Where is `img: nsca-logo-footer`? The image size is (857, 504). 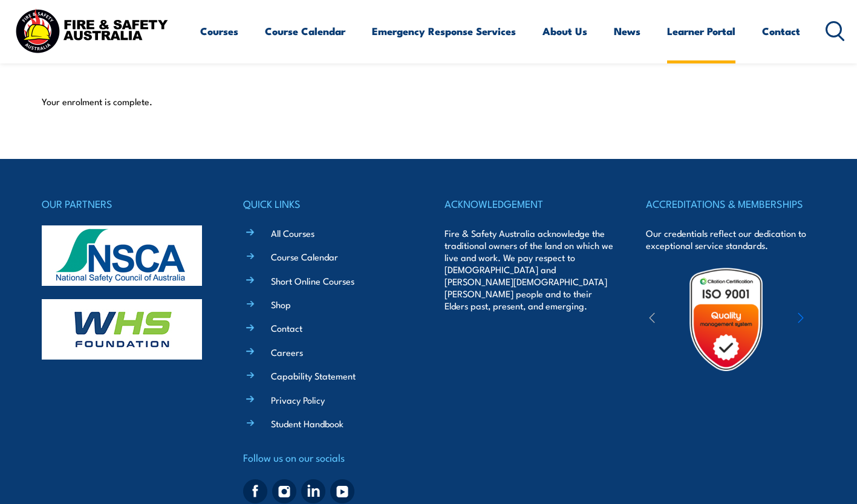 img: nsca-logo-footer is located at coordinates (121, 255).